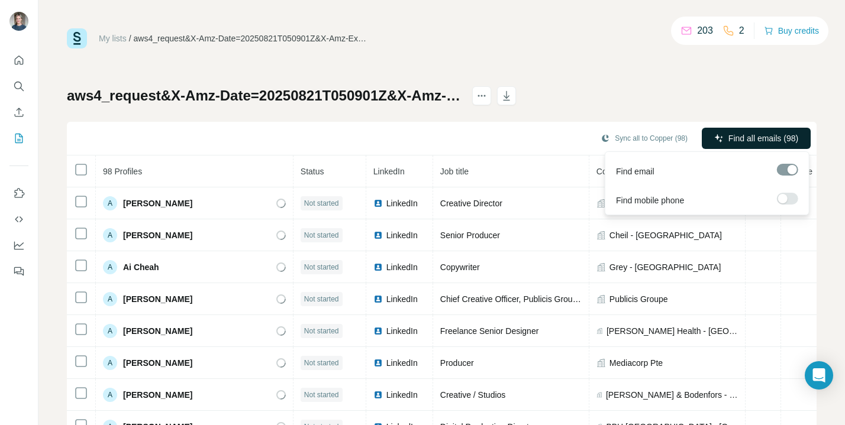 This screenshot has width=845, height=425. Describe the element at coordinates (636, 363) in the screenshot. I see `span: Mediacorp Pte` at that location.